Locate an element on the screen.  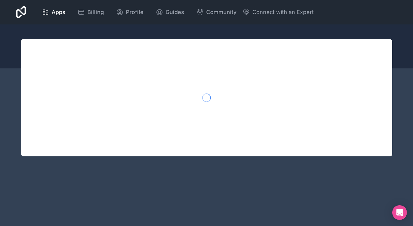
span: Connect with an Expert is located at coordinates (283, 12).